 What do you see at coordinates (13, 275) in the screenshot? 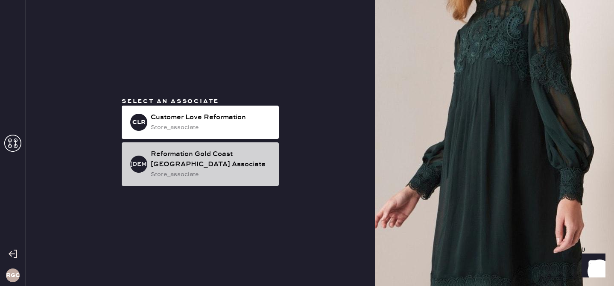
I see `h3: RGCC` at bounding box center [13, 275].